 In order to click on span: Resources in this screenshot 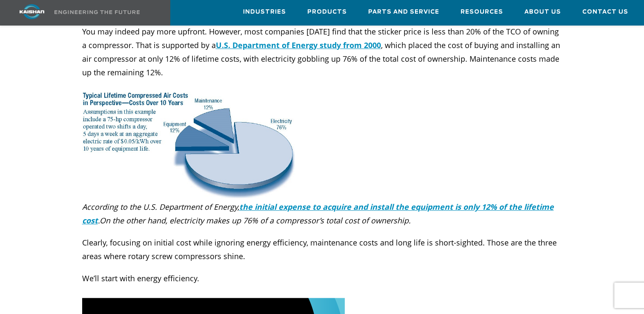, I will do `click(482, 12)`.